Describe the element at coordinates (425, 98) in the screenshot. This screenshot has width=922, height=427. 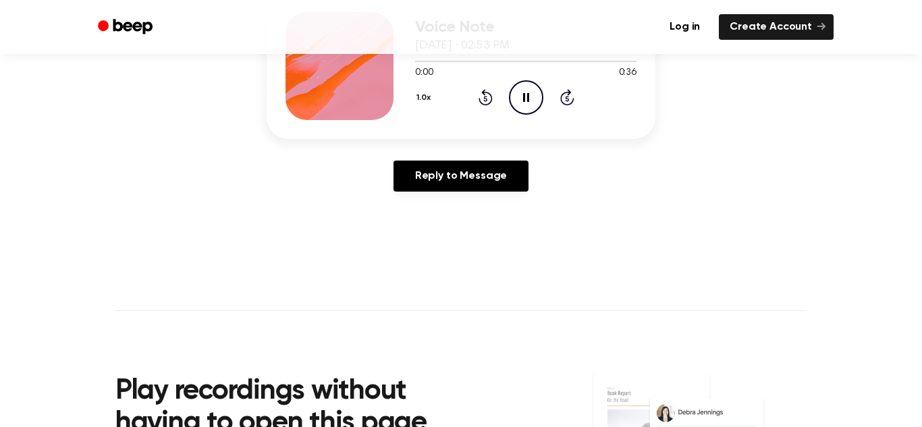
I see `button: 1.0x` at that location.